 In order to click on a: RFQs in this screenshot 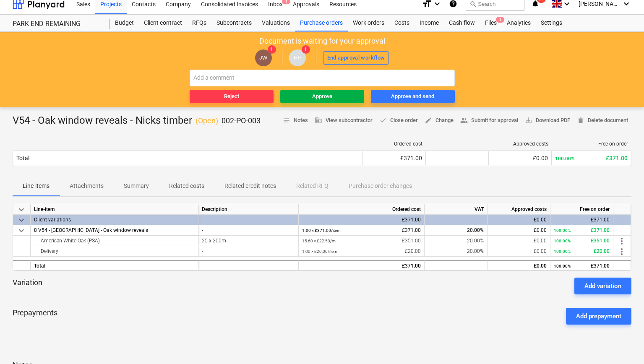, I will do `click(199, 23)`.